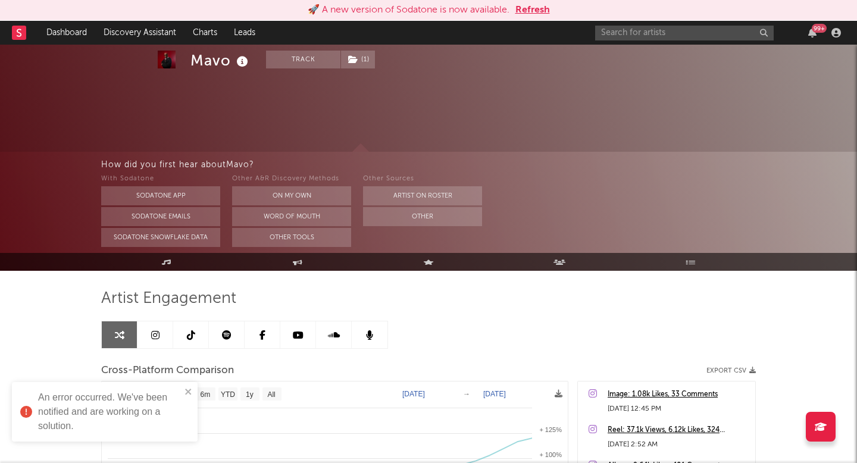 The image size is (857, 463). Describe the element at coordinates (205, 394) in the screenshot. I see `text: 6m` at that location.